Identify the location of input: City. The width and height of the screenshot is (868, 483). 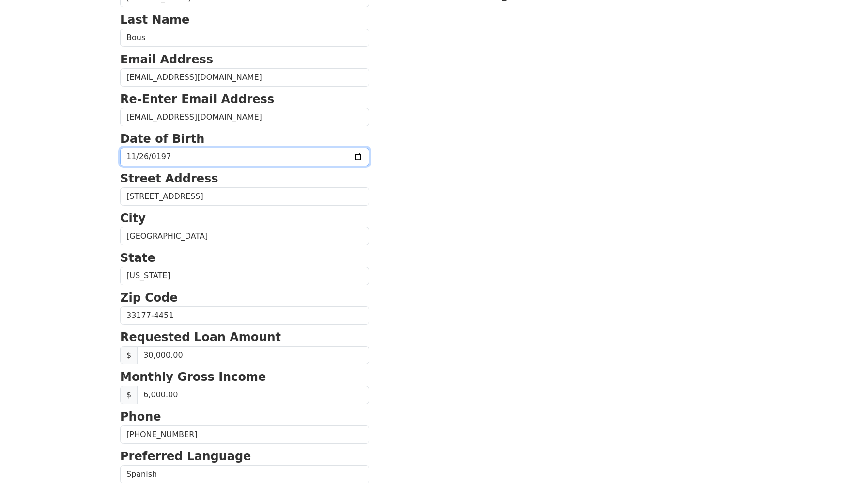
(245, 236).